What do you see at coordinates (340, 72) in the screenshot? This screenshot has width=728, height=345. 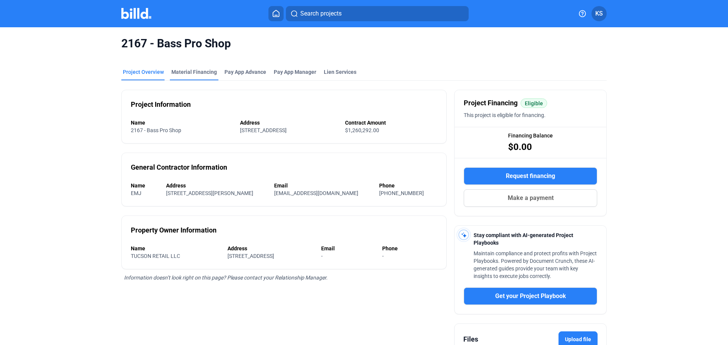 I see `div: Lien Services` at bounding box center [340, 72].